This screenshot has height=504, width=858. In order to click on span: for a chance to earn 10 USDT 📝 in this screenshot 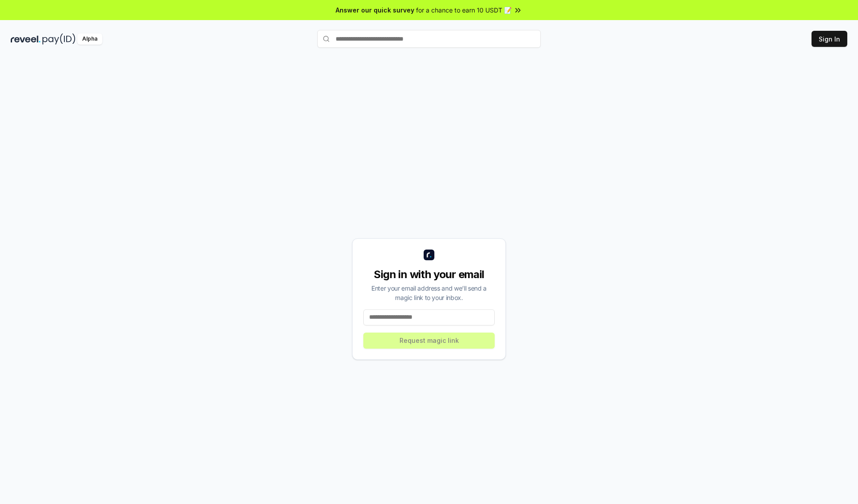, I will do `click(464, 10)`.